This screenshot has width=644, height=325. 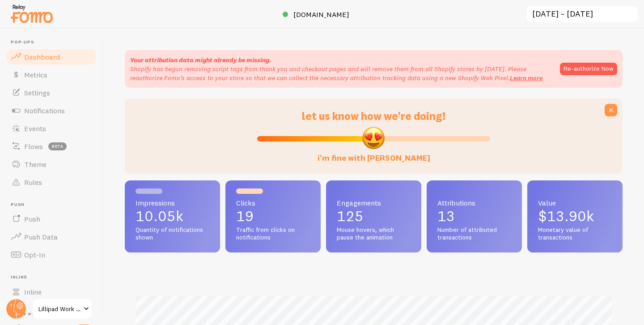 I want to click on span: Quantity of notifications shown, so click(x=172, y=234).